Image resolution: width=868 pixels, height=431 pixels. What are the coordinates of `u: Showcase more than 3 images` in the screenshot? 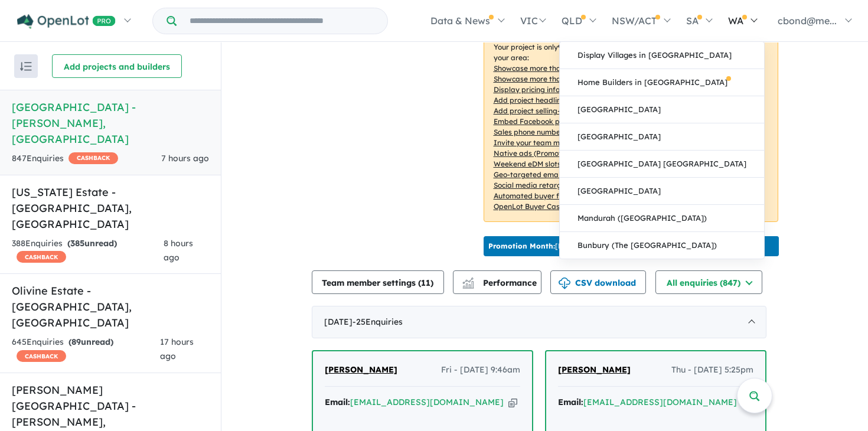 It's located at (546, 68).